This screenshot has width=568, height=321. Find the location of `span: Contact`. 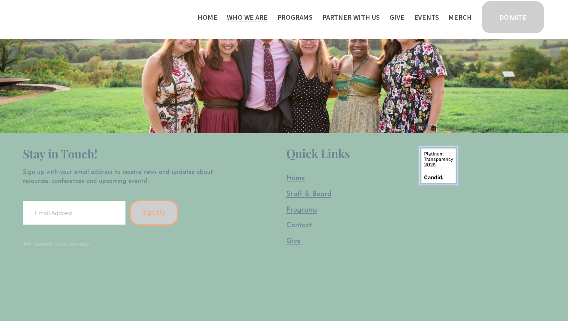

span: Contact is located at coordinates (299, 225).